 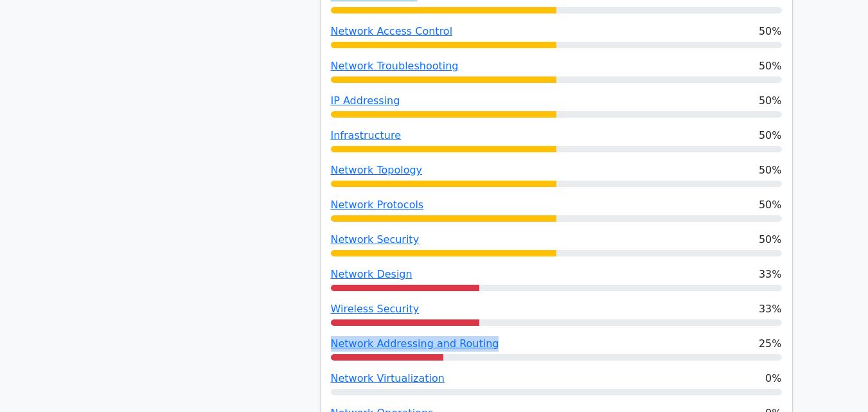 What do you see at coordinates (377, 204) in the screenshot?
I see `a: Network Protocols` at bounding box center [377, 204].